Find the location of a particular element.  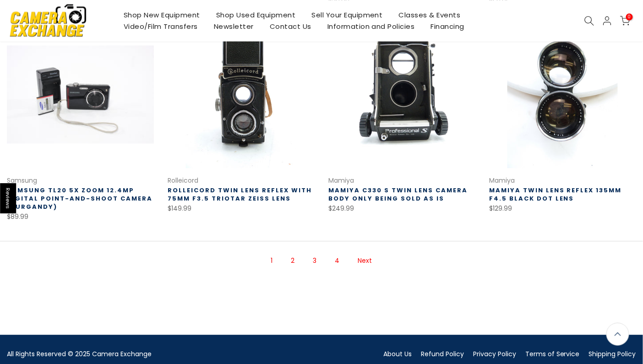

div: $129.99 is located at coordinates (562, 208).